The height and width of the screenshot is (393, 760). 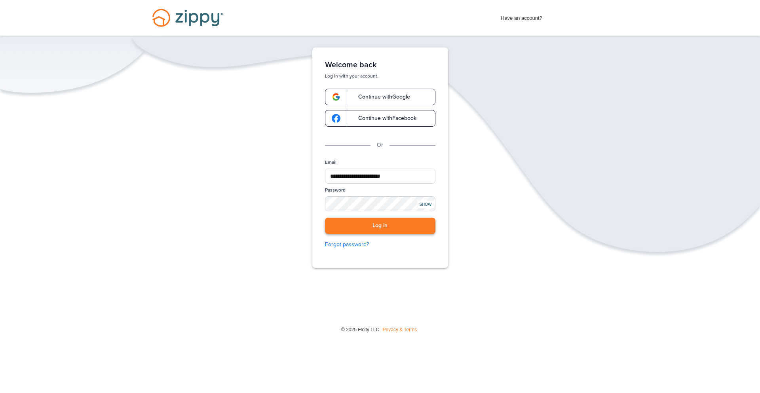 What do you see at coordinates (400, 330) in the screenshot?
I see `a: Privacy & Terms` at bounding box center [400, 330].